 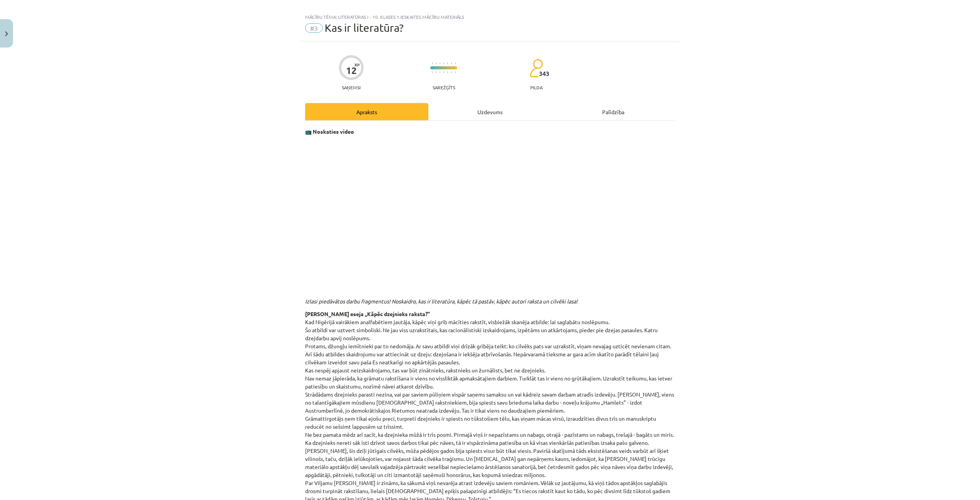 I want to click on em: Izlasi piedāvātos darbu fragmentus! Noskaidro, kas ir literatūra, kāpēc tā pastāv, kāpēc autori r..., so click(x=441, y=301).